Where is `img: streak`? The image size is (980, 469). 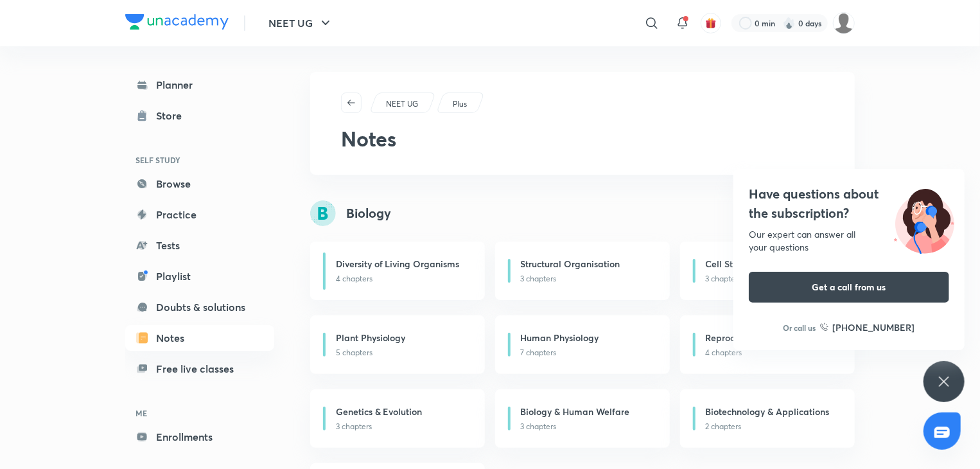
img: streak is located at coordinates (789, 23).